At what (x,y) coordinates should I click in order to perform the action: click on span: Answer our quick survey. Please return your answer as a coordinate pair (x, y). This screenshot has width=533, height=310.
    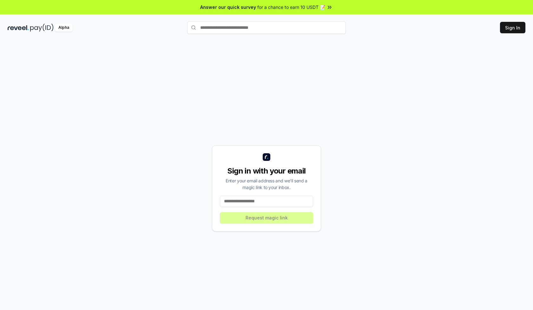
    Looking at the image, I should click on (228, 7).